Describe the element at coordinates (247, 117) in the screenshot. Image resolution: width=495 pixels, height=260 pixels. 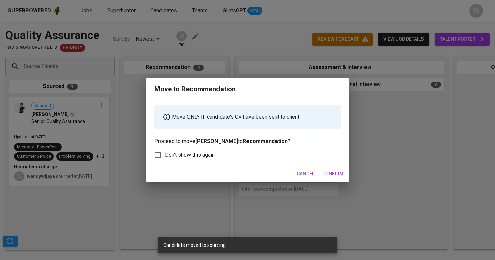
I see `div: Move ONLY IF candidate's CV have been sent to client.` at that location.